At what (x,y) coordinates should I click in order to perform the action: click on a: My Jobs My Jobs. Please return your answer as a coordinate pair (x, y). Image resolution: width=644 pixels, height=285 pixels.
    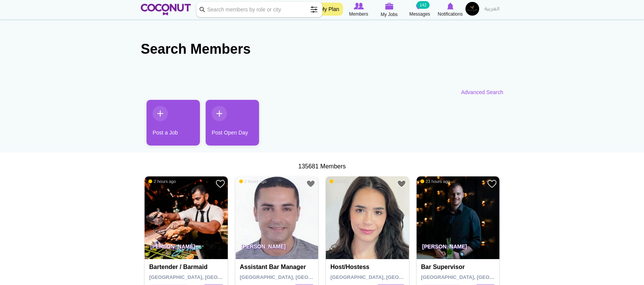
    Looking at the image, I should click on (389, 10).